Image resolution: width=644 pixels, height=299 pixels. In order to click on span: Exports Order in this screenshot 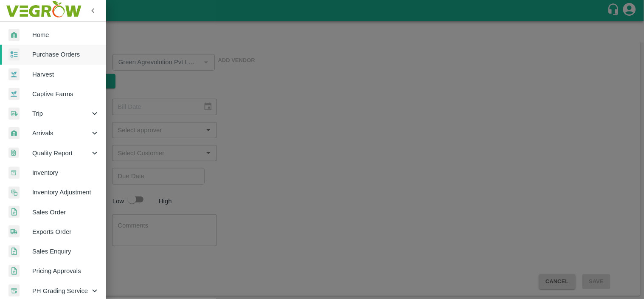, I will do `click(66, 232)`.